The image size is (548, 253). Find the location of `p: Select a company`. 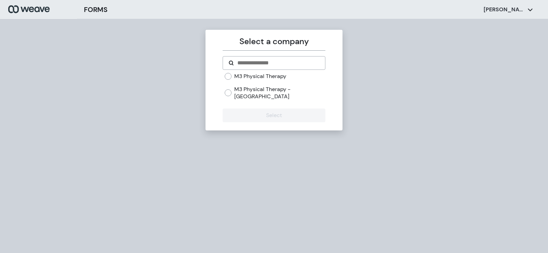

p: Select a company is located at coordinates (274, 41).